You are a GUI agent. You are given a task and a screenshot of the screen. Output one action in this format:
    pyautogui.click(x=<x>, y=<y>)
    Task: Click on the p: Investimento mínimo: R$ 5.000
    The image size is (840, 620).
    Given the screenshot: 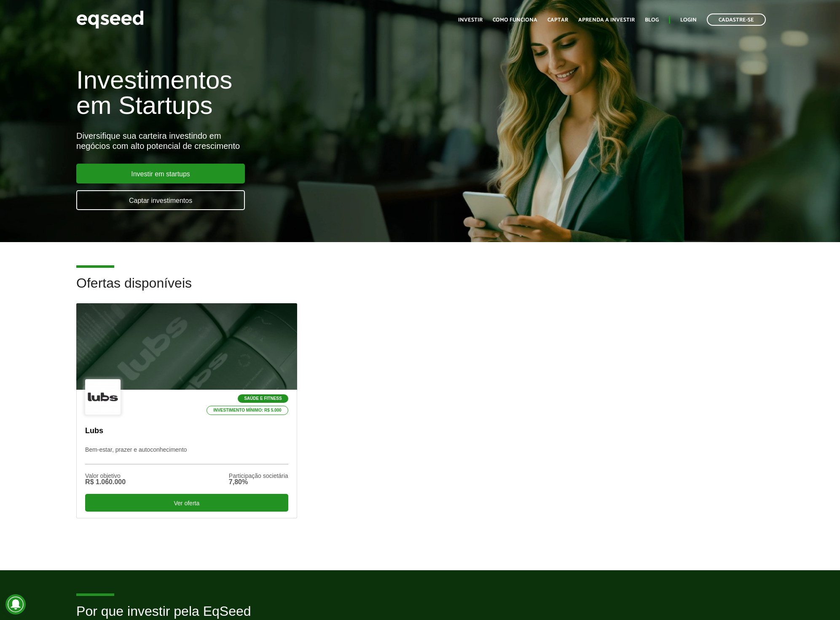 What is the action you would take?
    pyautogui.click(x=247, y=410)
    